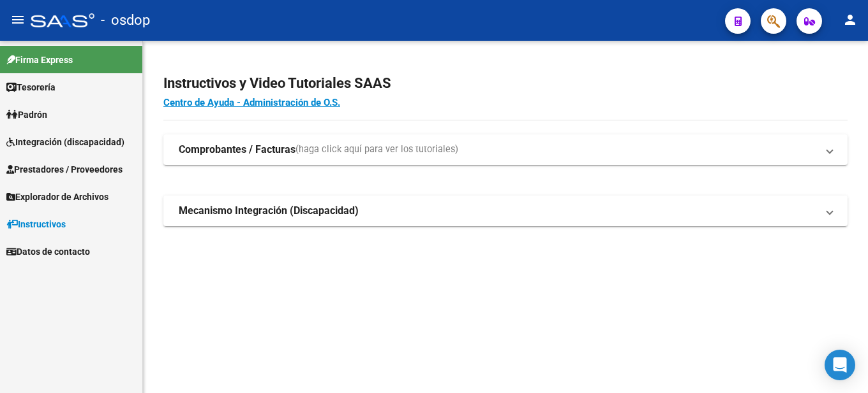  What do you see at coordinates (850, 20) in the screenshot?
I see `mat-icon: person` at bounding box center [850, 20].